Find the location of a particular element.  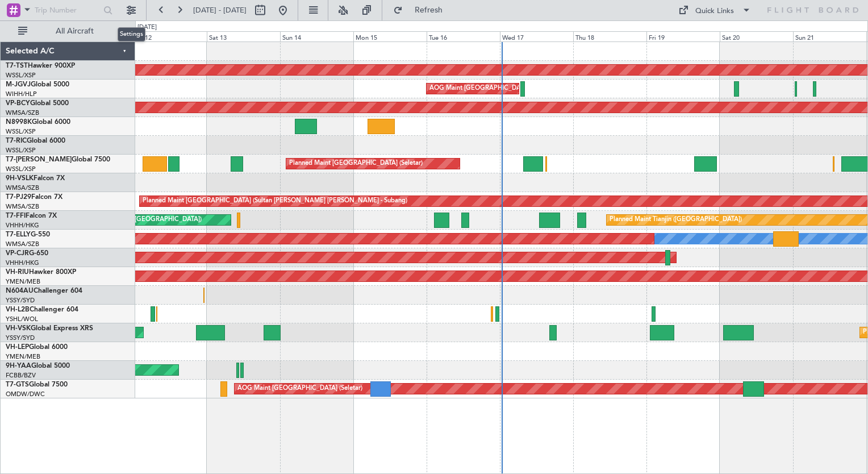

span: T7-GTS is located at coordinates (17, 385).